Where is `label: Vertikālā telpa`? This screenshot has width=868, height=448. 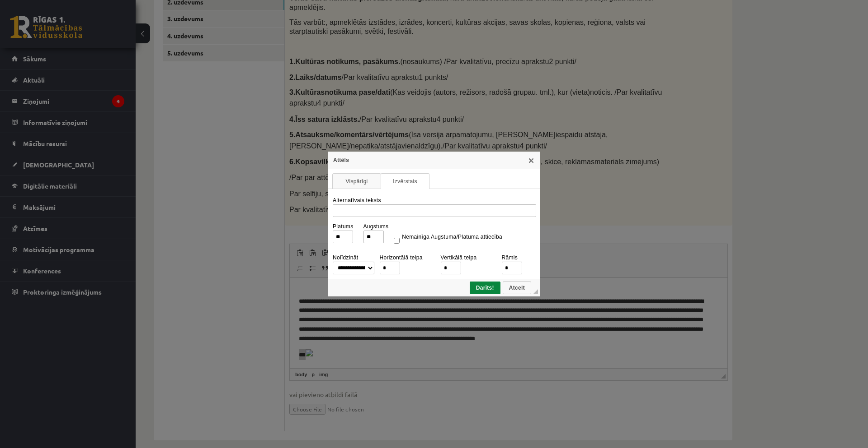
label: Vertikālā telpa is located at coordinates (459, 258).